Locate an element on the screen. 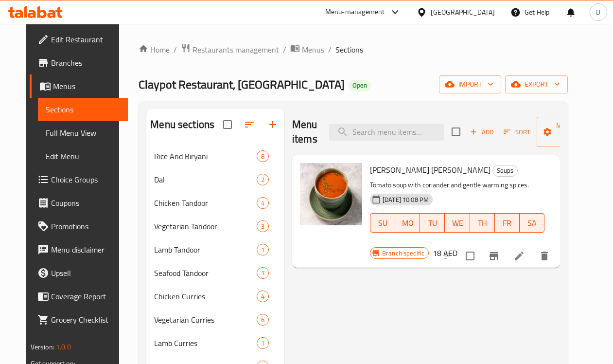 The height and width of the screenshot is (364, 613). span: Manage items is located at coordinates (570, 132).